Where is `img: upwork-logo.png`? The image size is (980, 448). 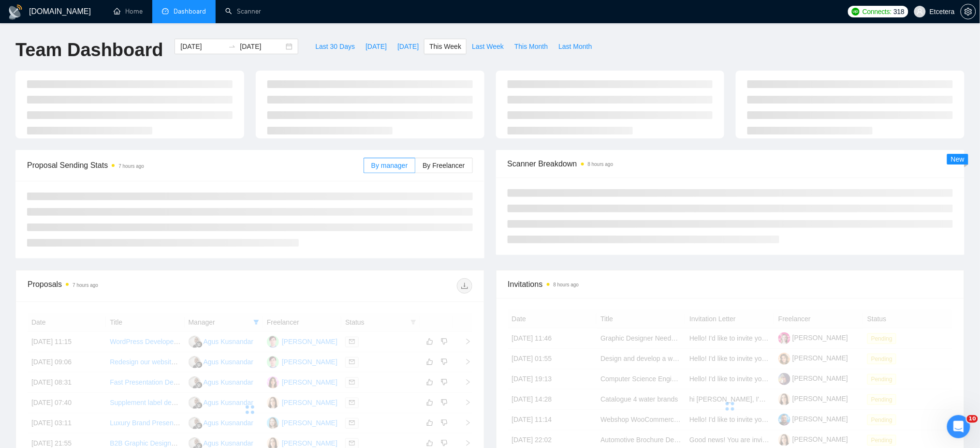
img: upwork-logo.png is located at coordinates (855, 11).